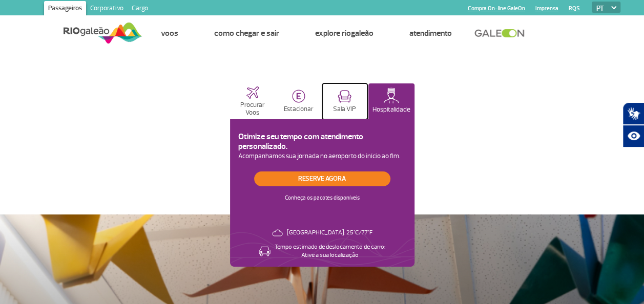  Describe the element at coordinates (391, 95) in the screenshot. I see `img: hospitalityActive.svg` at that location.